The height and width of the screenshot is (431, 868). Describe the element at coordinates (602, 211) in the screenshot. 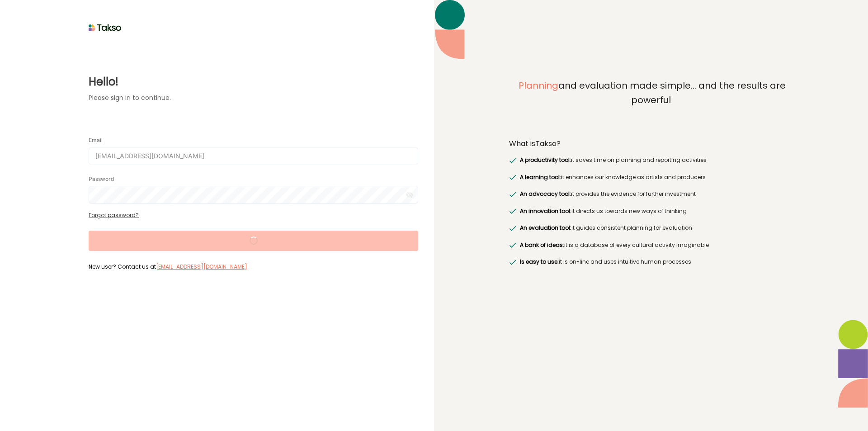

I see `label: it directs us towards new ways of thinking` at that location.